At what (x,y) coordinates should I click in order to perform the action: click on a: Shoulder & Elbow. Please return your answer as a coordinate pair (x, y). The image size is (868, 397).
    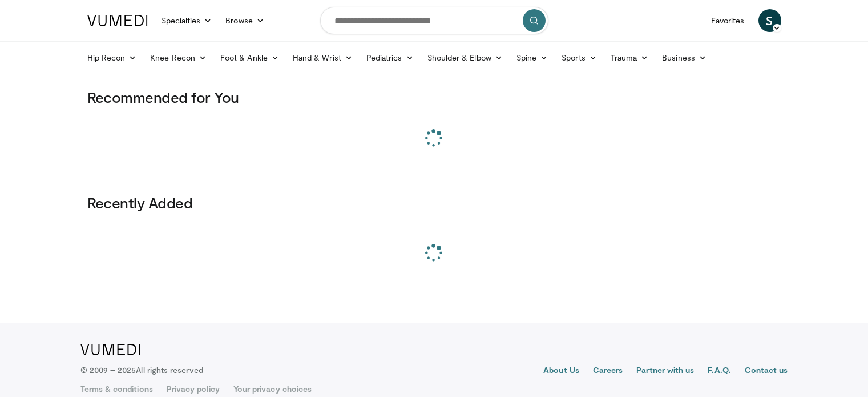
    Looking at the image, I should click on (465, 58).